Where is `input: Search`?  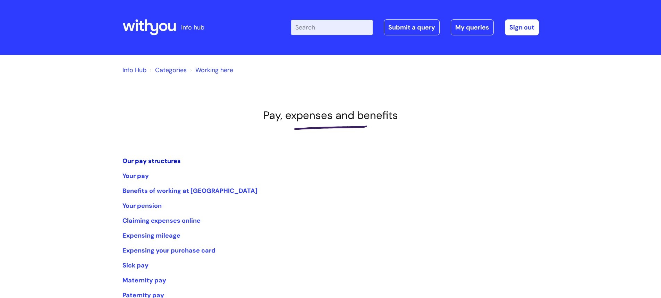
input: Search is located at coordinates (332, 27).